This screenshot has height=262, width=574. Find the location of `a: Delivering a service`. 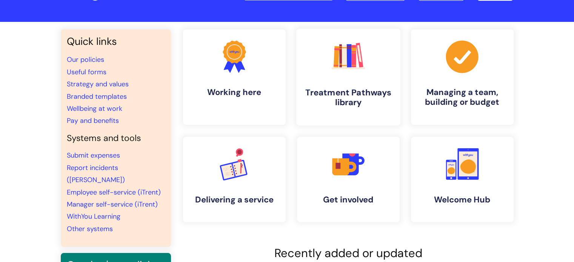

a: Delivering a service is located at coordinates (234, 180).